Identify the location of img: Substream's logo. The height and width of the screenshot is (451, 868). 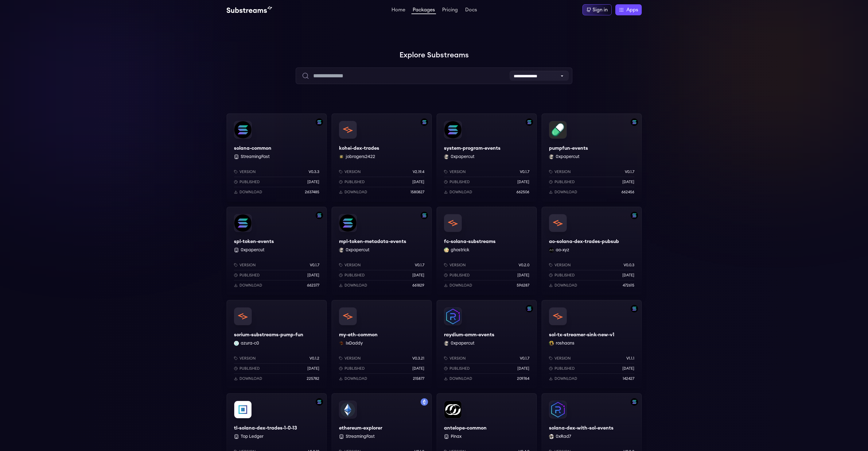
(249, 10).